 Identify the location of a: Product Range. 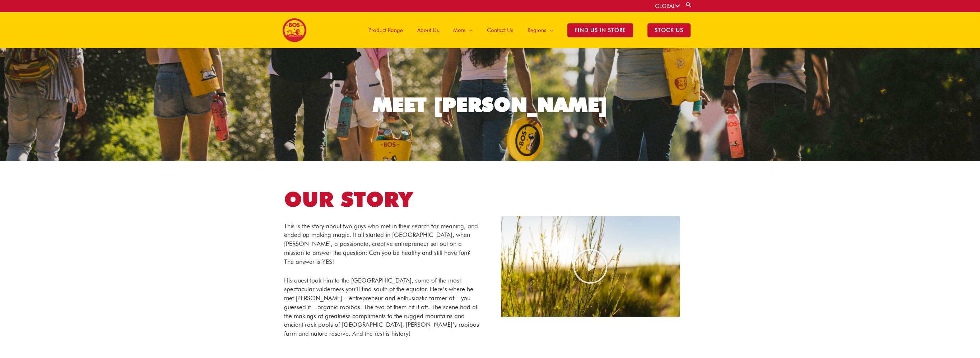
(386, 30).